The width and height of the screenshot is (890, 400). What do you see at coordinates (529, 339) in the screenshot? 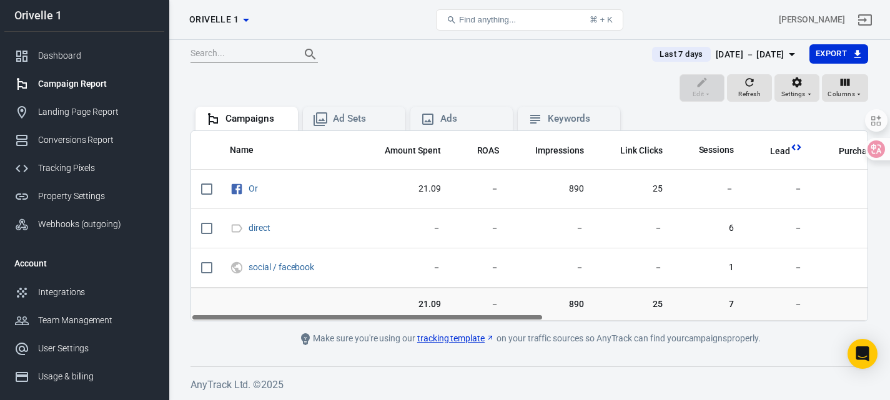
I see `div: Make sure you're using our on your traffic sources so AnyTrack can find your campaigns properly.` at bounding box center [529, 339].